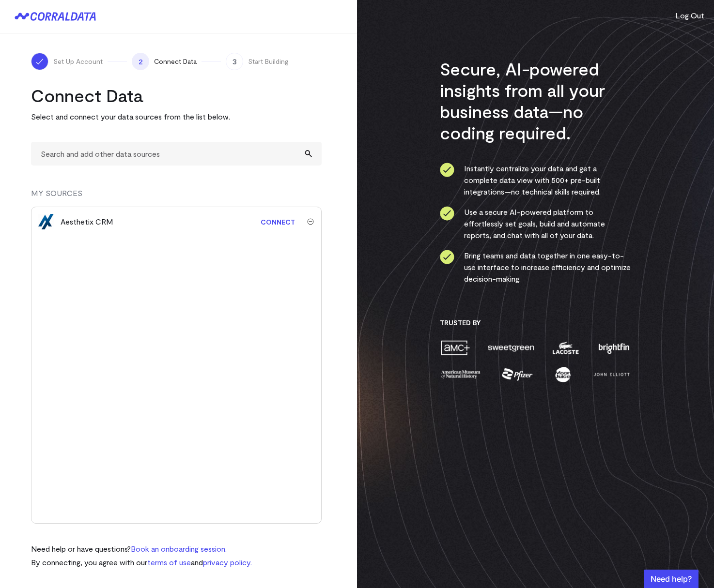 The height and width of the screenshot is (588, 714). Describe the element at coordinates (690, 16) in the screenshot. I see `button: Log Out` at that location.